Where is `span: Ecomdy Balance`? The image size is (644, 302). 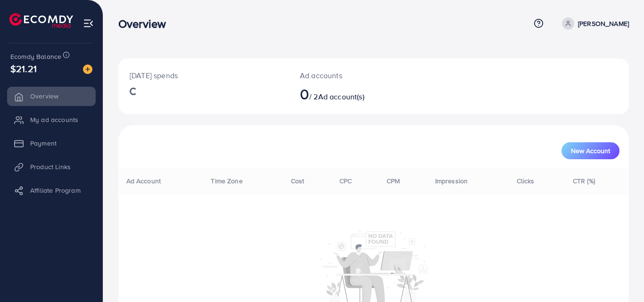 span: Ecomdy Balance is located at coordinates (36, 56).